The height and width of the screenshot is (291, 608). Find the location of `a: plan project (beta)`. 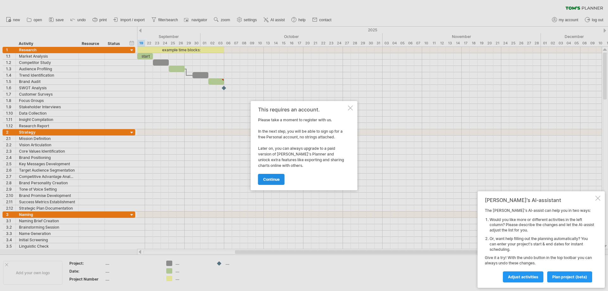

a: plan project (beta) is located at coordinates (570, 277).